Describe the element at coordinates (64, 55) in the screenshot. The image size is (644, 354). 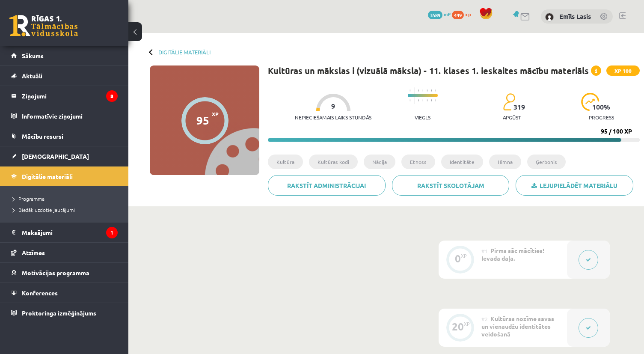
I see `a: Sākums` at that location.